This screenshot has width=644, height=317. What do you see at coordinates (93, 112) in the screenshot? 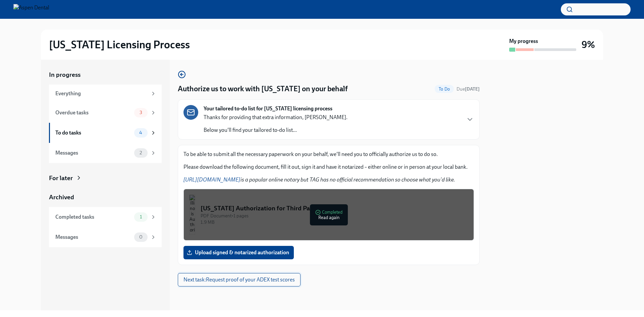
I see `div: Overdue tasks` at bounding box center [93, 112].